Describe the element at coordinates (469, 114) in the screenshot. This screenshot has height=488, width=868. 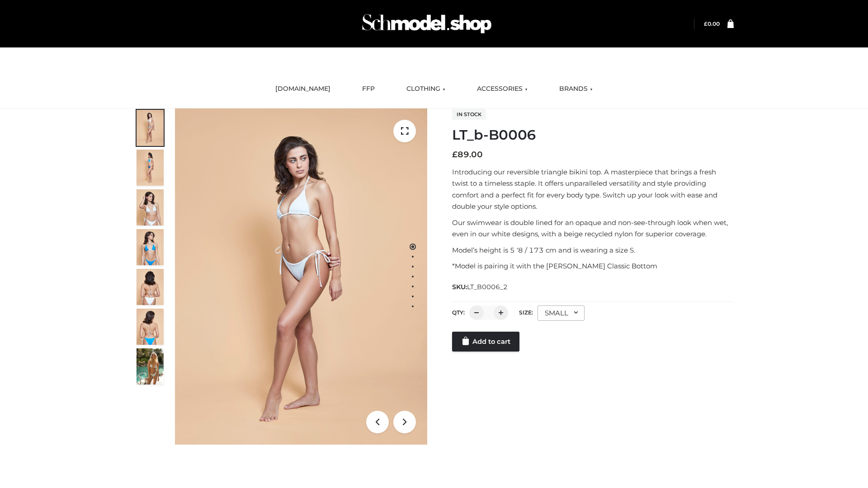
I see `span: In stock` at that location.